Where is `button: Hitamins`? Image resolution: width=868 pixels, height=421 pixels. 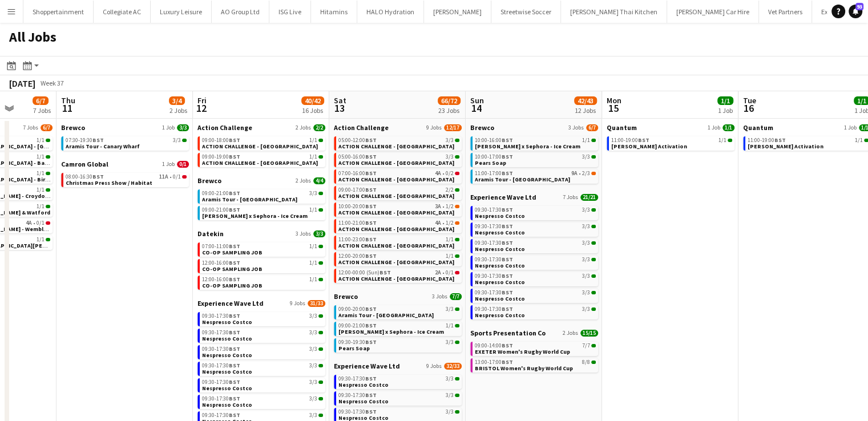 button: Hitamins is located at coordinates (334, 11).